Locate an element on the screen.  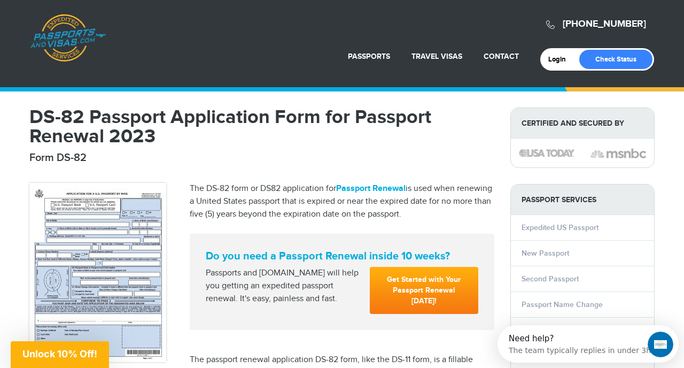
a: Passport Name Change is located at coordinates (562, 304).